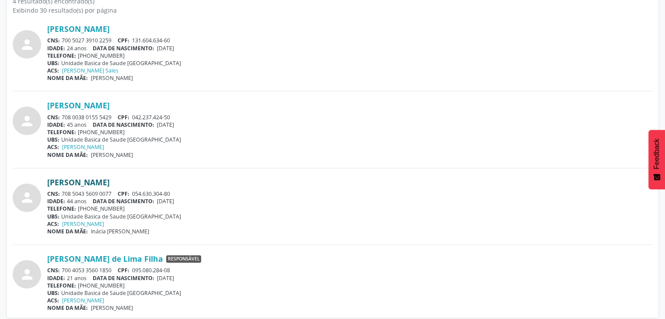 The image size is (665, 319). What do you see at coordinates (332, 10) in the screenshot?
I see `div: Exibindo 30 resultado(s) por página` at bounding box center [332, 10].